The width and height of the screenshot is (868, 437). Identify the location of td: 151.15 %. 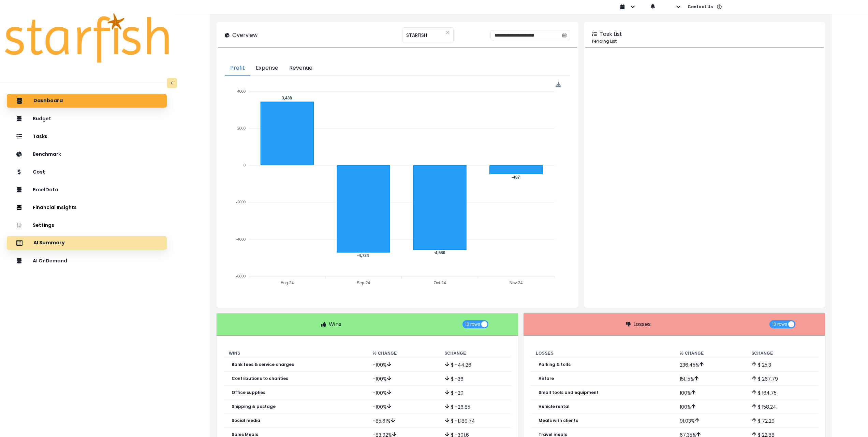
(711, 378).